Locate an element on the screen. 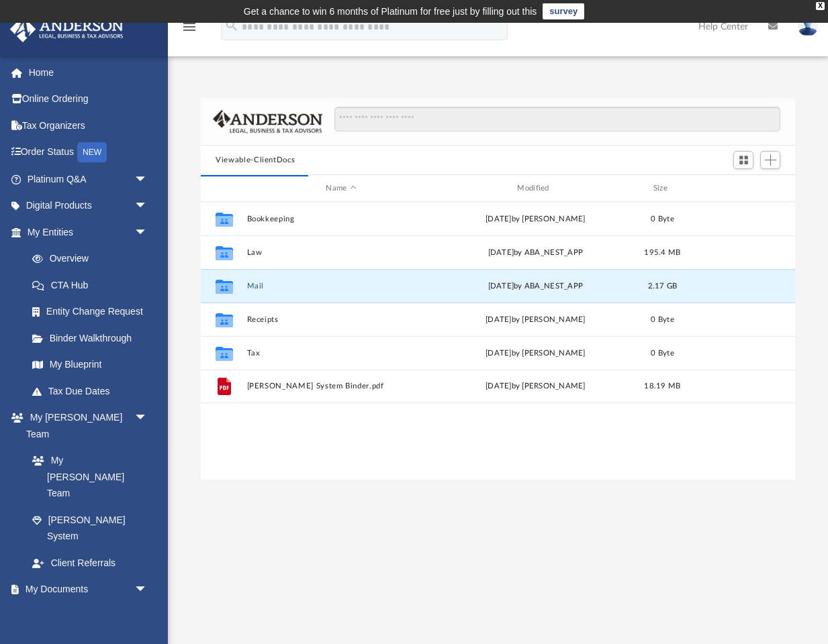 The width and height of the screenshot is (828, 644). img: User Pic is located at coordinates (808, 26).